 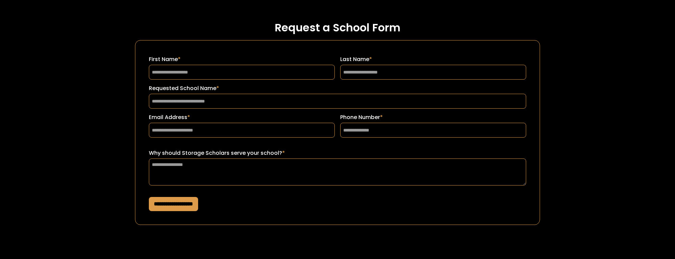 What do you see at coordinates (338, 88) in the screenshot?
I see `label: Requested School Name` at bounding box center [338, 88].